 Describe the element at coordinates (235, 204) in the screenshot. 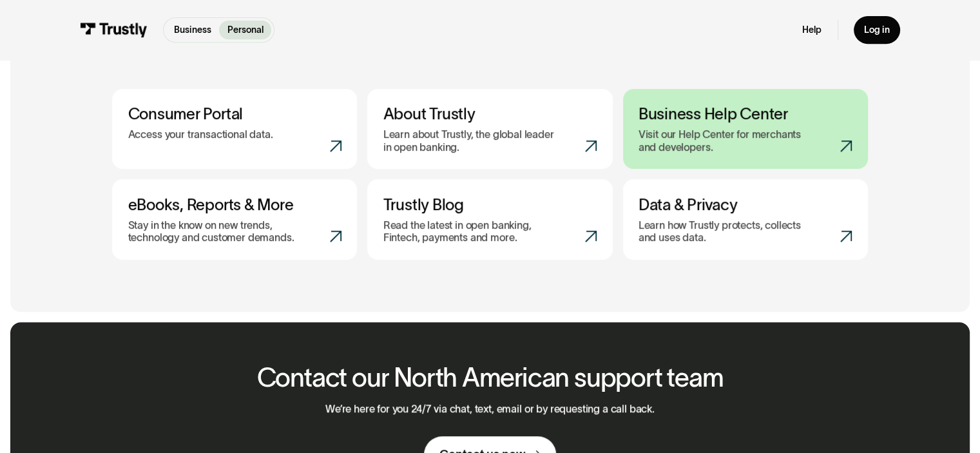

I see `h3: eBooks, Reports & More` at that location.